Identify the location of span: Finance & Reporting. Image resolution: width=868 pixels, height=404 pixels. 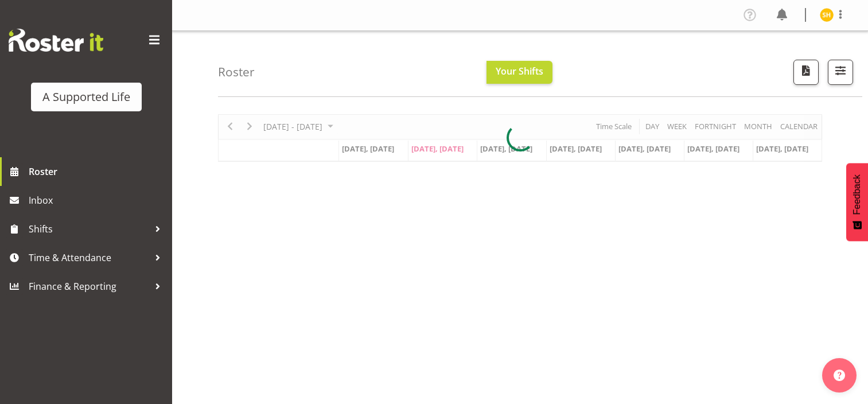
(89, 287).